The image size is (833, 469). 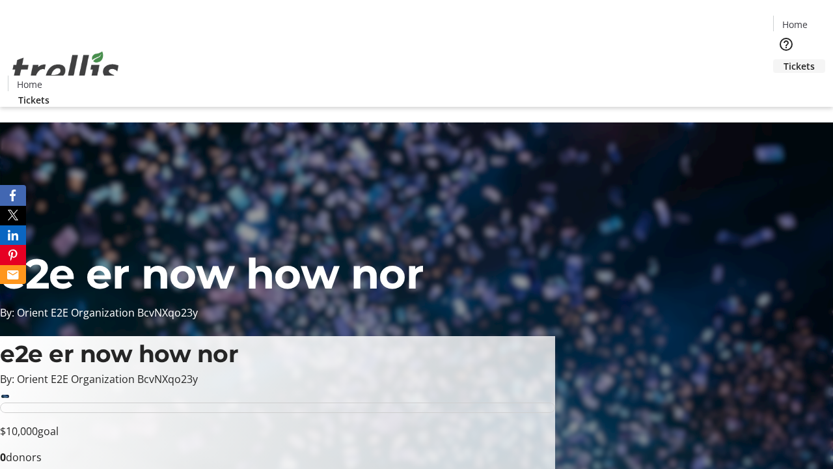 I want to click on button: Help, so click(x=786, y=44).